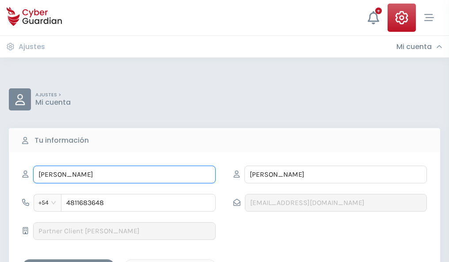 This screenshot has height=262, width=449. Describe the element at coordinates (61, 141) in the screenshot. I see `b: Tu información` at that location.